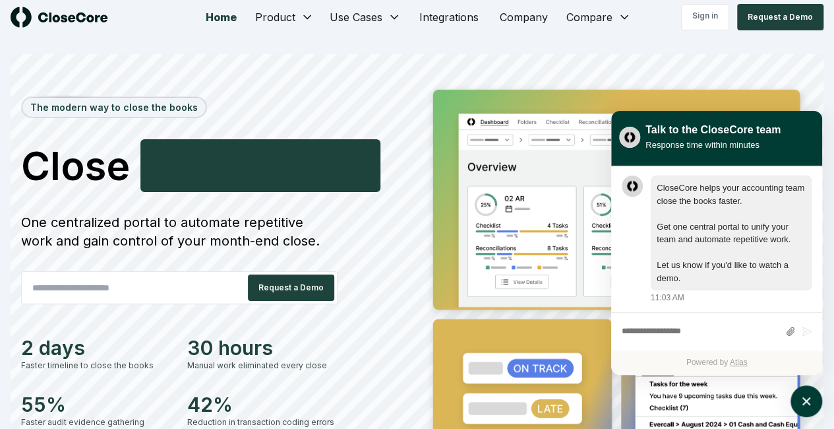 The image size is (834, 429). What do you see at coordinates (806, 401) in the screenshot?
I see `button: atlas-launcher` at bounding box center [806, 401].